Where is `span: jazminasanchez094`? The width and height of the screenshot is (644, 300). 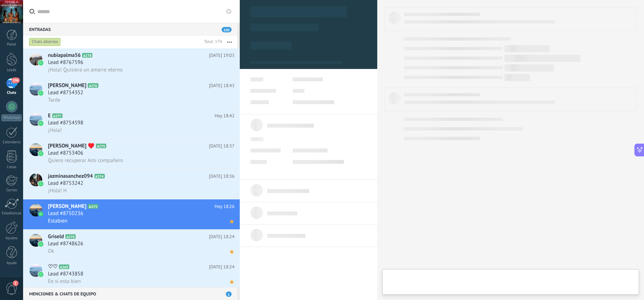 span: jazminasanchez094 is located at coordinates (70, 176).